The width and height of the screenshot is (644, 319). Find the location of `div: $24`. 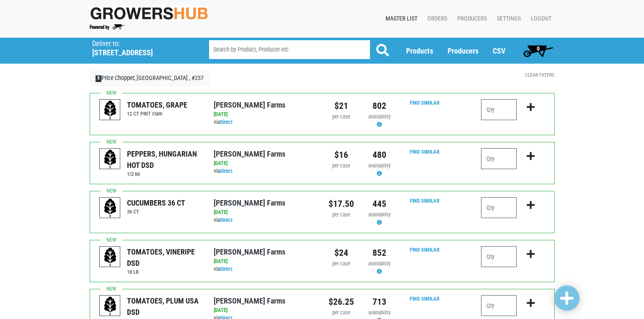

div: $24 is located at coordinates (341, 253).